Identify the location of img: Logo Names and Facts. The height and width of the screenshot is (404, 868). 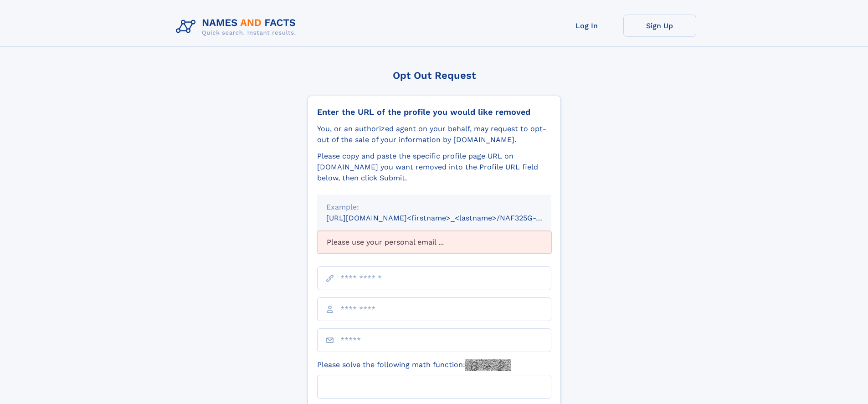
(238, 27).